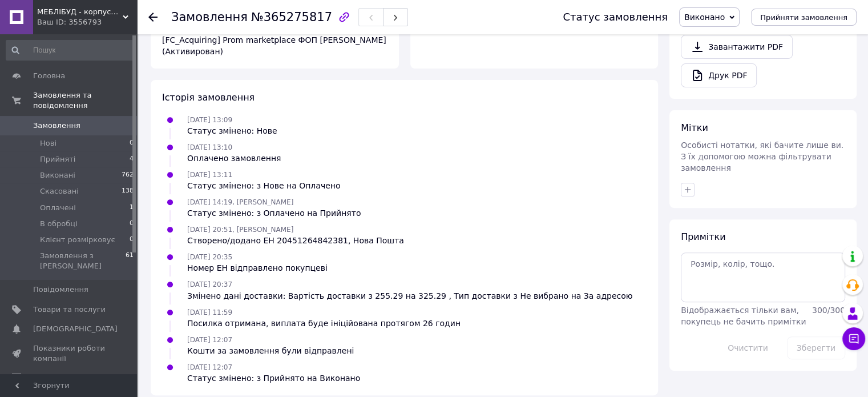 This screenshot has height=397, width=868. Describe the element at coordinates (70, 50) in the screenshot. I see `input: Пошук` at that location.